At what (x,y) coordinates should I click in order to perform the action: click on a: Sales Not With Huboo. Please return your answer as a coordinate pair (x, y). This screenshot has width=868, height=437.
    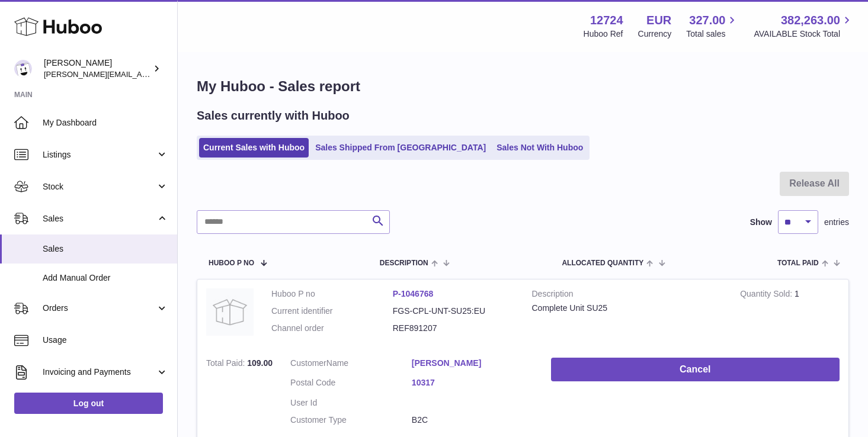
    Looking at the image, I should click on (540, 147).